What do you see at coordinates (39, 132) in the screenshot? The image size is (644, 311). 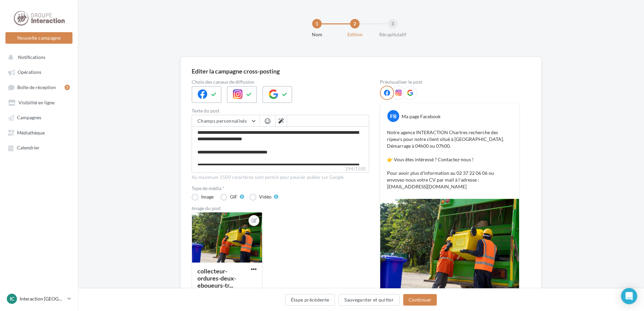 I see `a: Médiathèque` at bounding box center [39, 132].